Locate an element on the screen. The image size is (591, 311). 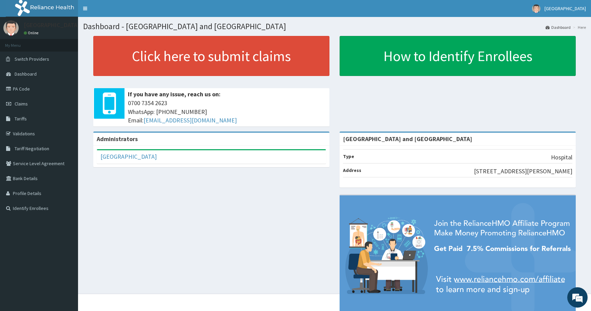
a: Click here to submit claims is located at coordinates (212, 56).